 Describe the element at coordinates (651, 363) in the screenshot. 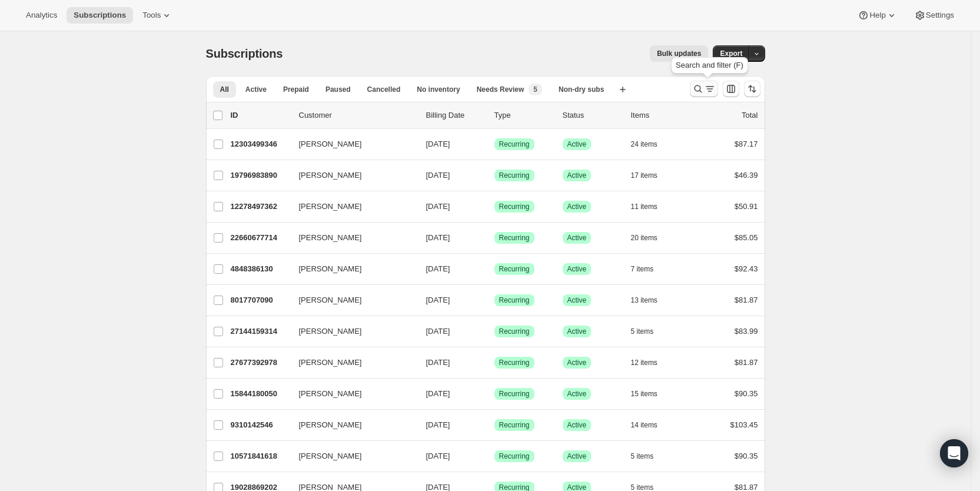

I see `button: 12 items` at that location.